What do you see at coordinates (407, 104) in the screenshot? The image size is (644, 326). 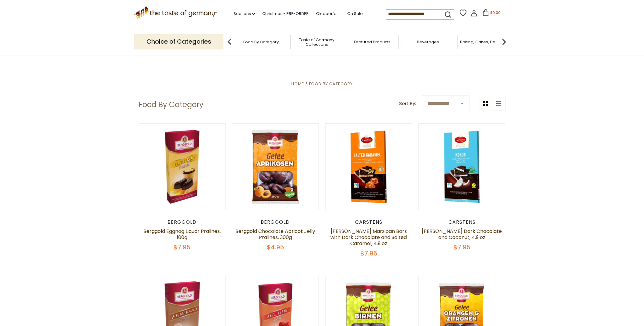 I see `label: Sort By:` at bounding box center [407, 104].